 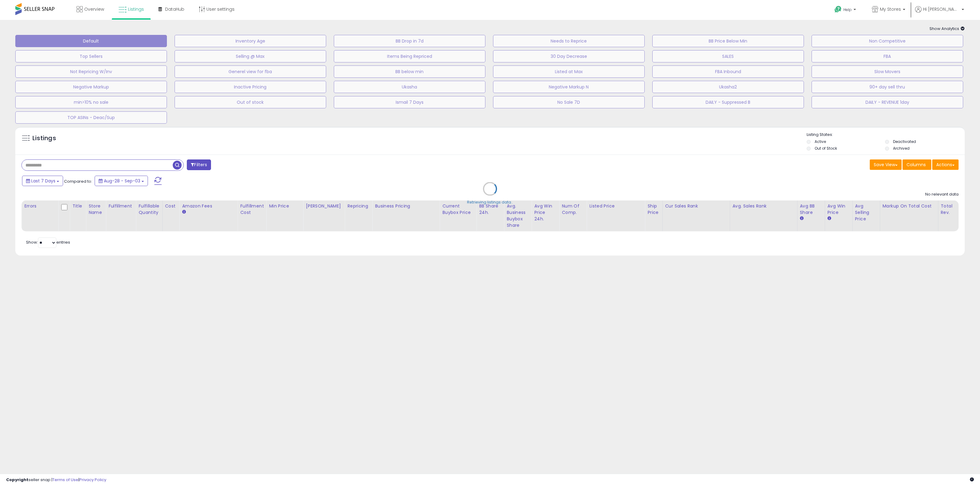 I want to click on button: BB below min, so click(x=409, y=71).